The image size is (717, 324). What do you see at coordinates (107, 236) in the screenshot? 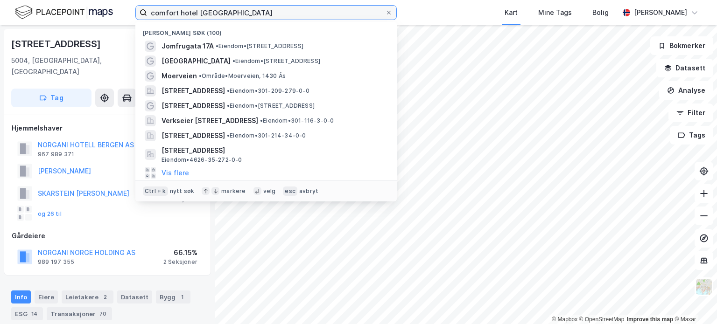
I see `div: Gårdeiere` at bounding box center [107, 236].